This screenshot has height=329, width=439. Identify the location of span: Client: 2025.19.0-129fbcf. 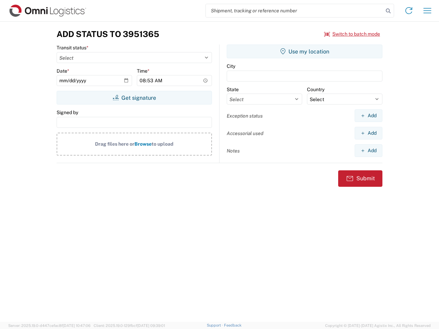
(129, 325).